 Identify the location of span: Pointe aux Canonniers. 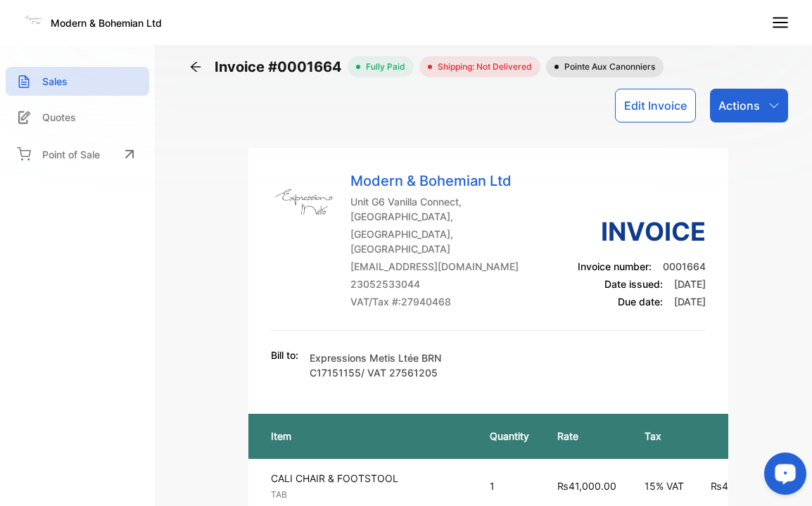
(607, 67).